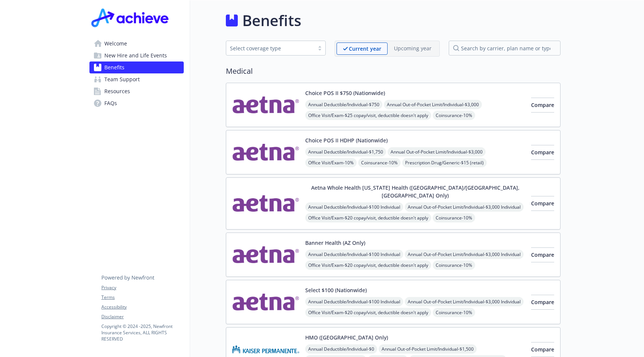  Describe the element at coordinates (368, 115) in the screenshot. I see `span: Office Visit/Exam - $25 copay/visit, deductible doesn't apply` at that location.